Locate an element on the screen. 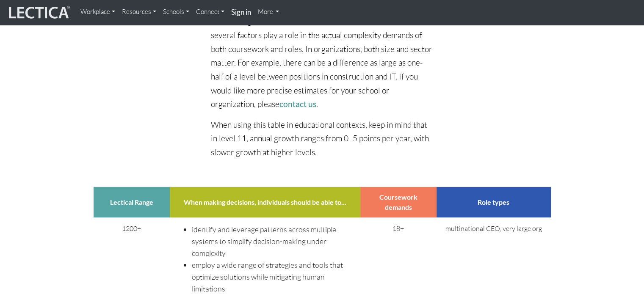 This screenshot has width=644, height=294. a: Sign in is located at coordinates (241, 12).